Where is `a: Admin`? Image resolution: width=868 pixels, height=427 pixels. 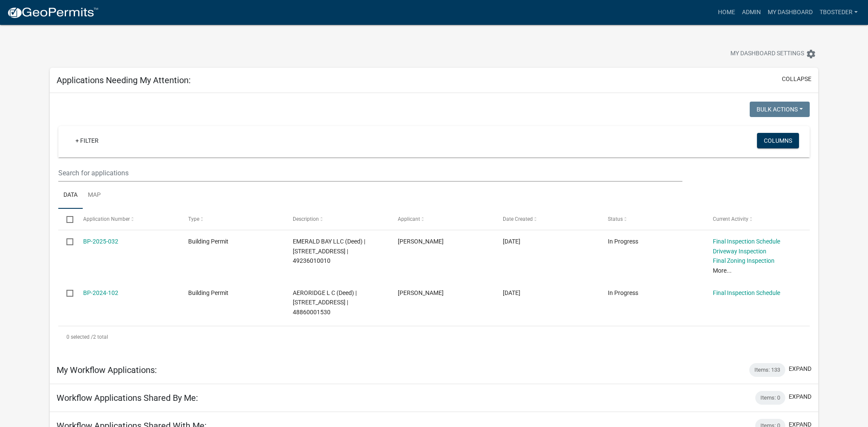
a: Admin is located at coordinates (751, 12).